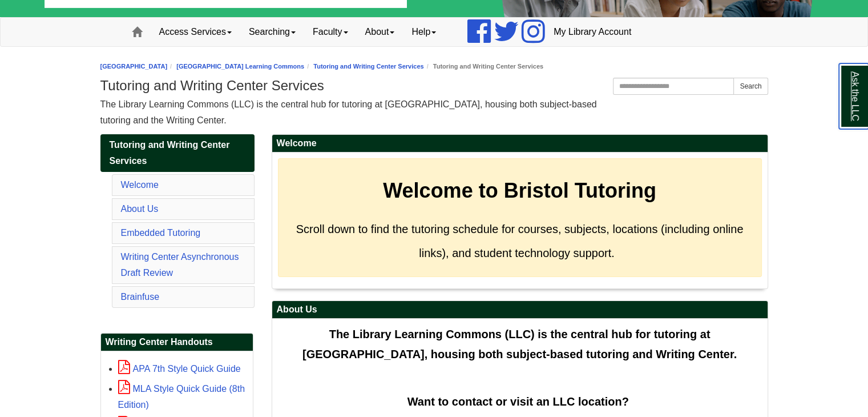 This screenshot has width=868, height=417. I want to click on a: APA 7th Style Quick Guide, so click(179, 368).